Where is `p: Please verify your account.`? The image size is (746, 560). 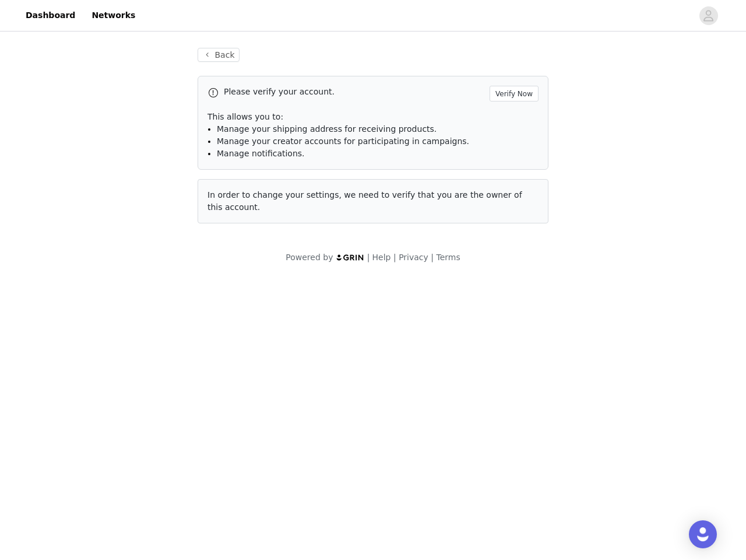 p: Please verify your account. is located at coordinates (355, 92).